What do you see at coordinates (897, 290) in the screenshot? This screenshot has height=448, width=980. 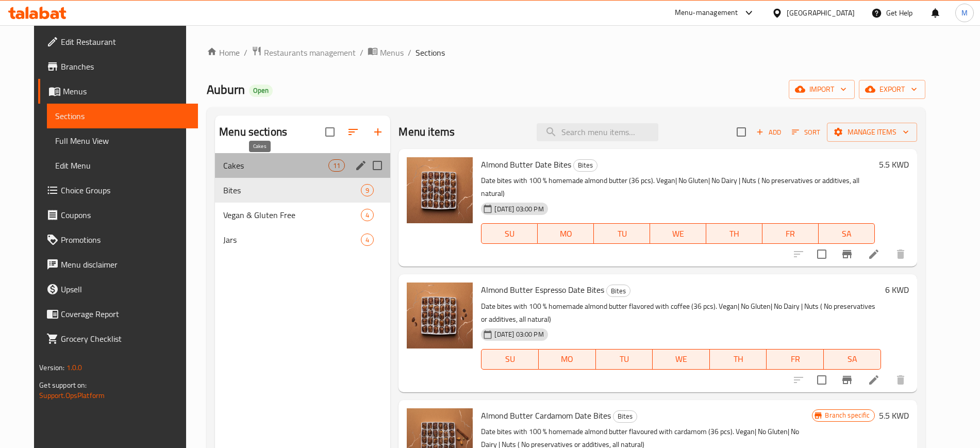 I see `h6: 6 KWD` at bounding box center [897, 290].